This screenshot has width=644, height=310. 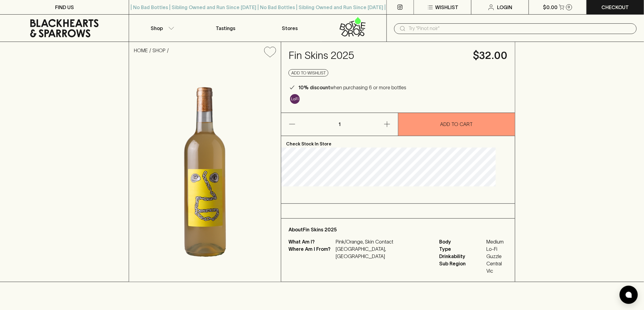 What do you see at coordinates (352, 87) in the screenshot?
I see `p: when purchasing 6 or more bottles` at bounding box center [352, 87].